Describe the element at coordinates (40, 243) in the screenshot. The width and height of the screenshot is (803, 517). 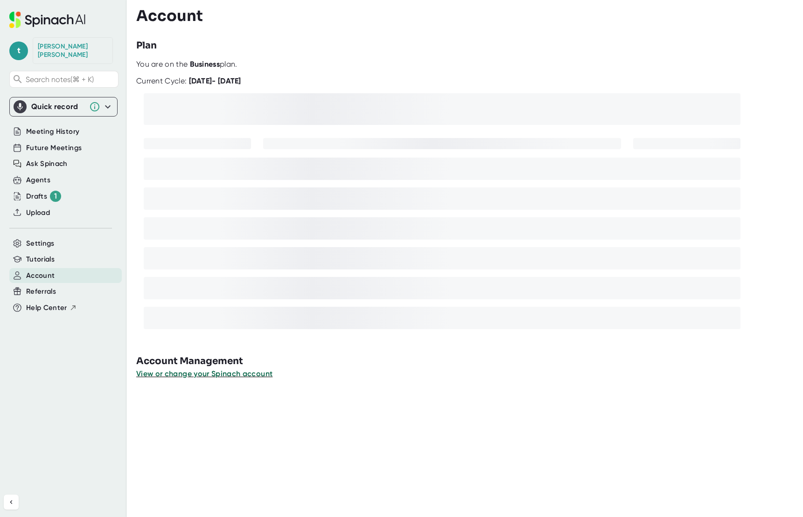
I see `span: Settings` at that location.